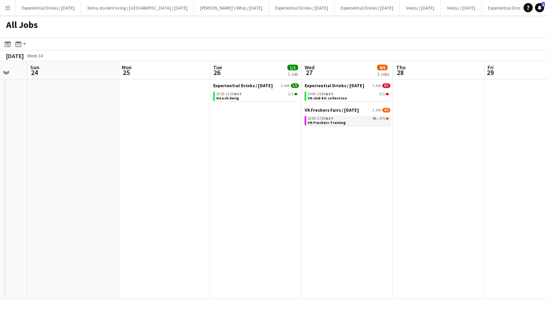 The height and width of the screenshot is (319, 548). I want to click on a: 10:00-17:00BST4A•4/5VK Freshers Training, so click(348, 120).